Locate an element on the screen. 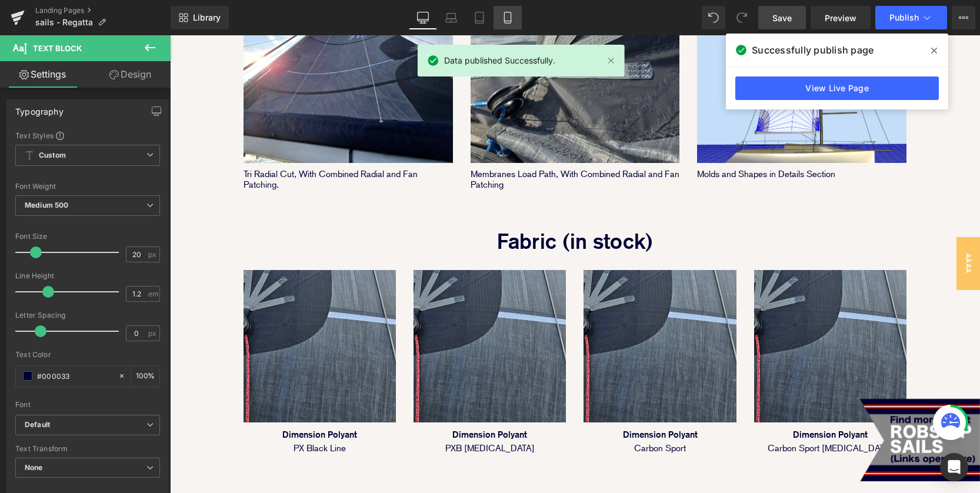 The height and width of the screenshot is (493, 980). span: Data published Successfully. is located at coordinates (500, 61).